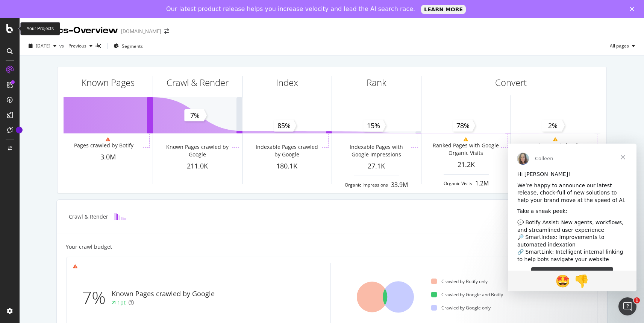 The height and width of the screenshot is (323, 644). What do you see at coordinates (167, 31) in the screenshot?
I see `div: arrow-right-arrow-left` at bounding box center [167, 31].